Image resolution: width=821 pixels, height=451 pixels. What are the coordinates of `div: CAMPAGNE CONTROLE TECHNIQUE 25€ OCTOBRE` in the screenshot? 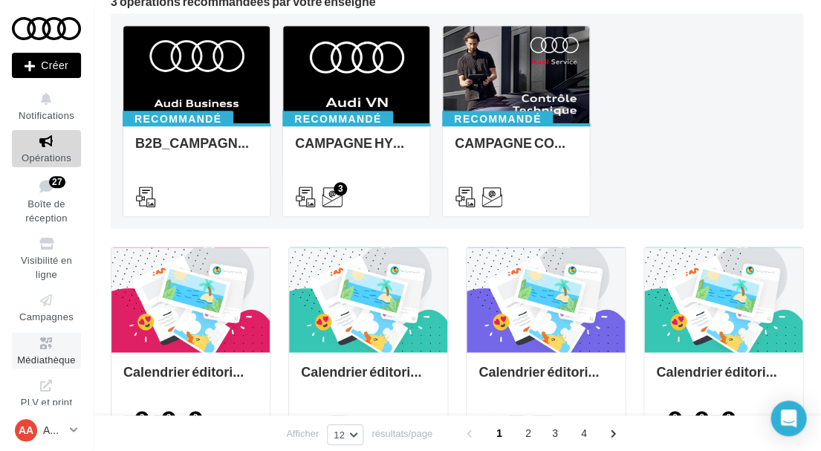 It's located at (516, 150).